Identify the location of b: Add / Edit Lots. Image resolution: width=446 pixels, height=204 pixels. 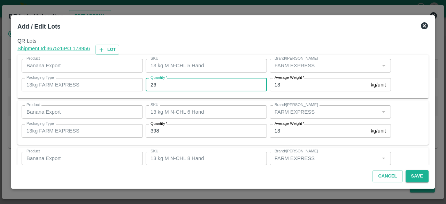
(39, 26).